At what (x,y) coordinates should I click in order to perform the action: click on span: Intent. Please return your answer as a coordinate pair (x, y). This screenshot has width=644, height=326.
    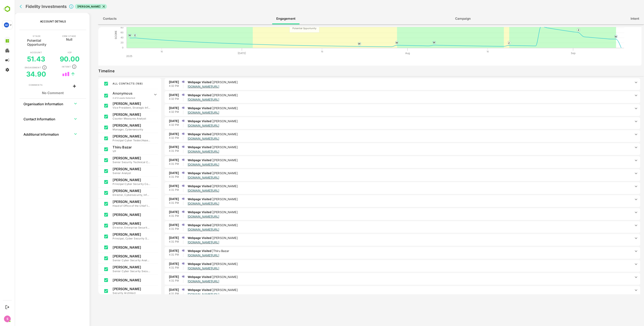
    Looking at the image, I should click on (620, 18).